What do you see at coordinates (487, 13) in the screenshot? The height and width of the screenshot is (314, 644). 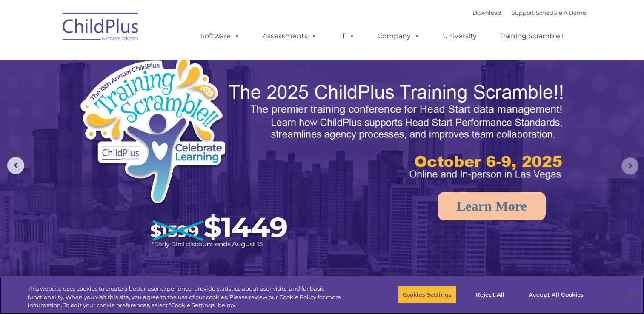 I see `a: Download` at bounding box center [487, 13].